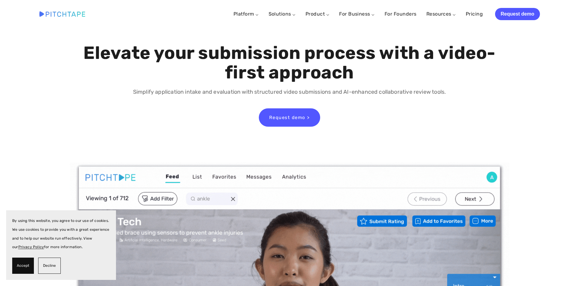  Describe the element at coordinates (49, 265) in the screenshot. I see `span: Decline` at that location.